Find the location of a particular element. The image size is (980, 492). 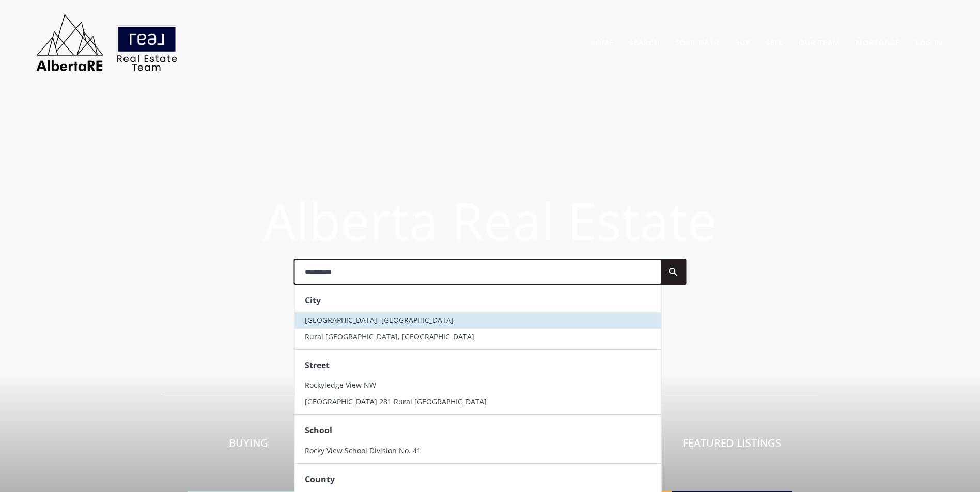

a: Search is located at coordinates (644, 42).